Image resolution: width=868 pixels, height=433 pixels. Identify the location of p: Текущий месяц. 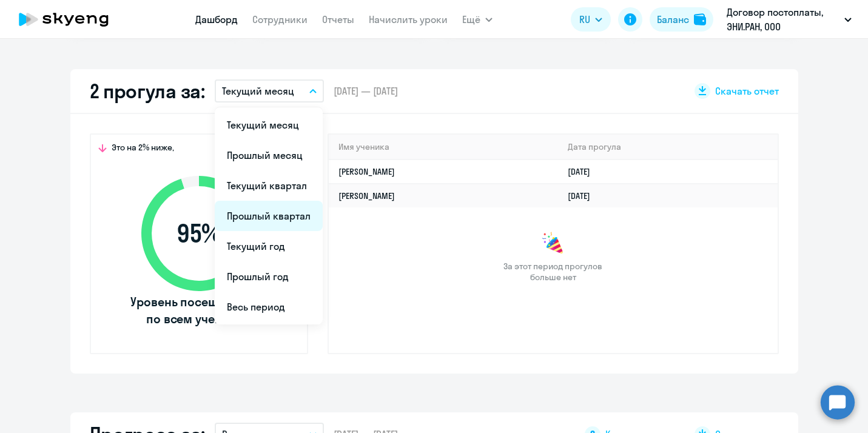
(258, 91).